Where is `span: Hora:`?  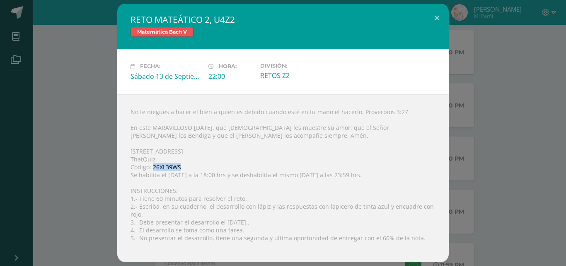 span: Hora: is located at coordinates (228, 66).